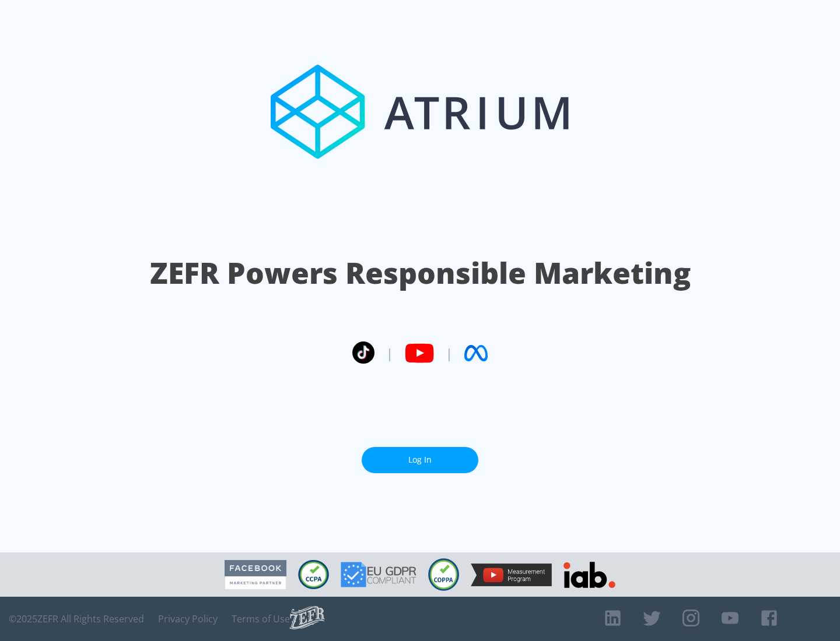 The height and width of the screenshot is (641, 840). What do you see at coordinates (420, 460) in the screenshot?
I see `a: Log In` at bounding box center [420, 460].